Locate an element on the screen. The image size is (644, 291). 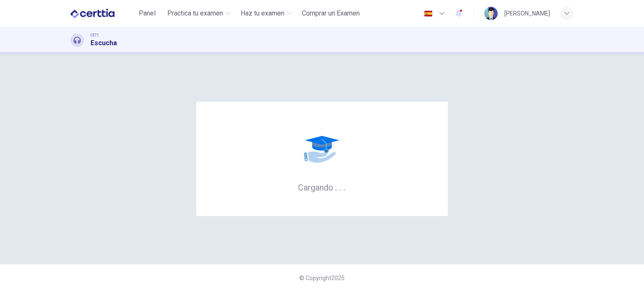
a: Comprar un Examen is located at coordinates (331, 13).